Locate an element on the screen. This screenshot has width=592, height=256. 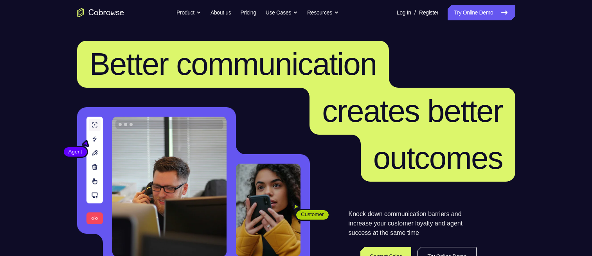
span: outcomes is located at coordinates (438, 158).